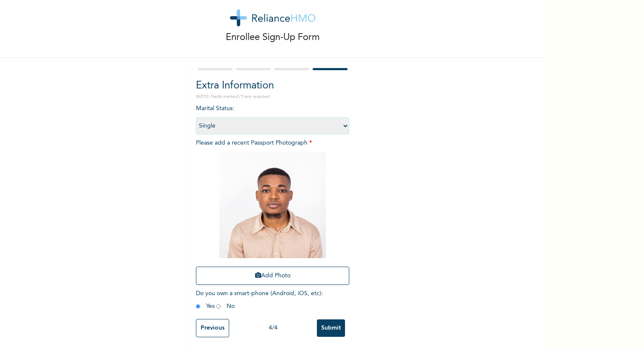  Describe the element at coordinates (272, 276) in the screenshot. I see `button: Add Photo` at that location.